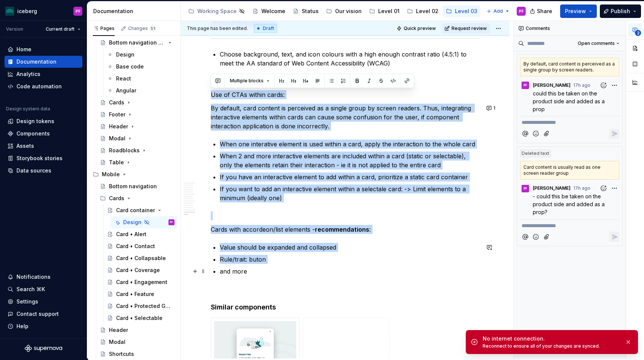 Image resolution: width=644 pixels, height=360 pixels. Describe the element at coordinates (141, 55) in the screenshot. I see `a: Design` at that location.